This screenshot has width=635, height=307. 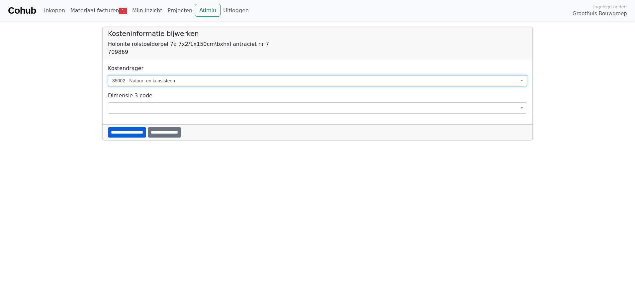 What do you see at coordinates (207, 10) in the screenshot?
I see `a: Admin` at bounding box center [207, 10].